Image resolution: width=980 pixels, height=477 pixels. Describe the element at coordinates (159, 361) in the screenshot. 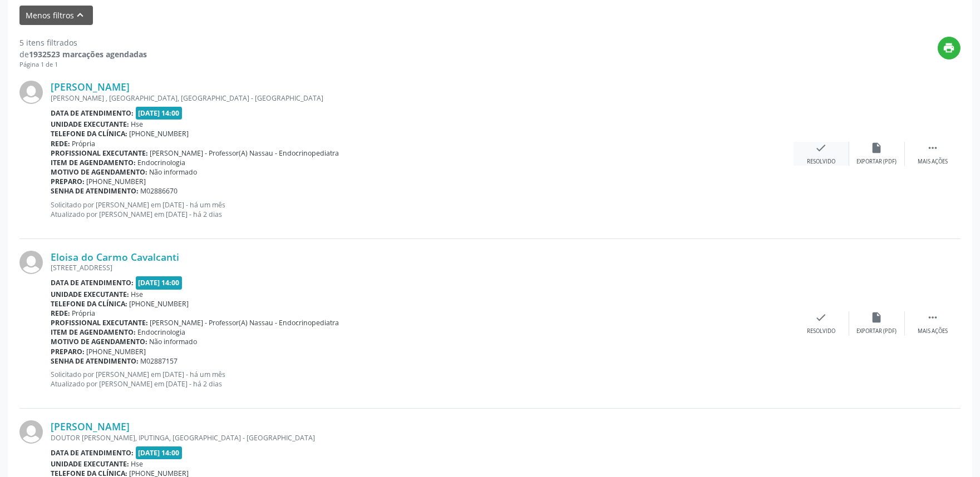

I see `span: M02887157` at that location.